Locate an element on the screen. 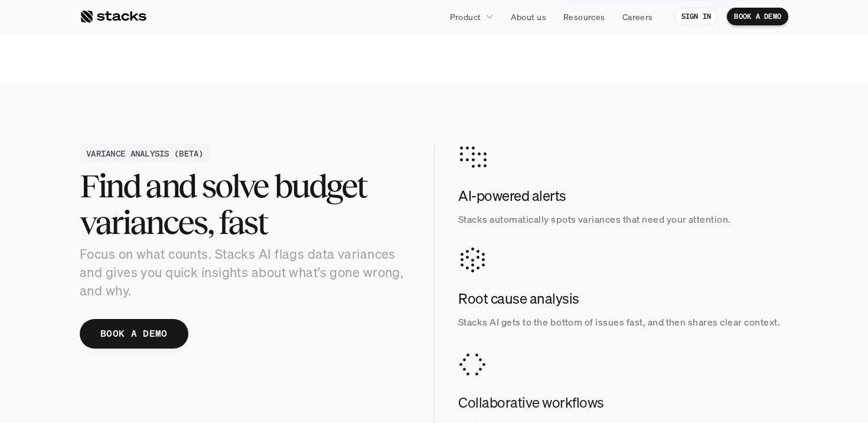 The width and height of the screenshot is (868, 423). p: Stacks automatically spots variances that need your attention. is located at coordinates (623, 219).